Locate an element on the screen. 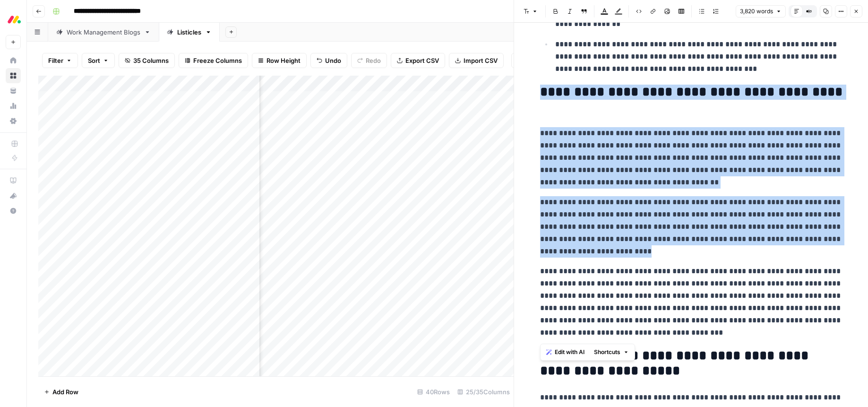 Image resolution: width=868 pixels, height=407 pixels. span: Freeze Columns is located at coordinates (218, 60).